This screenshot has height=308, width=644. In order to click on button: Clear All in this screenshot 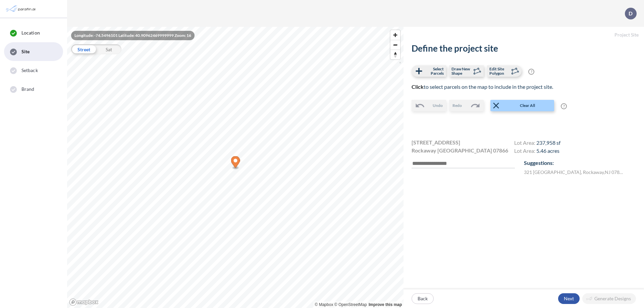, I will do `click(522, 106)`.